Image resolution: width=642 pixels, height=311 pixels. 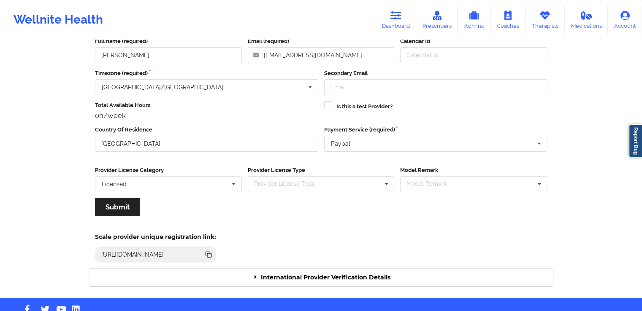 I want to click on div: Licensed, so click(x=114, y=184).